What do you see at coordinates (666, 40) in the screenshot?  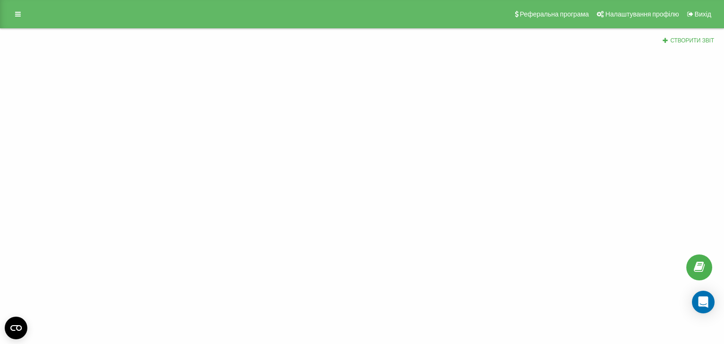 I see `i: Створити звіт` at bounding box center [666, 40].